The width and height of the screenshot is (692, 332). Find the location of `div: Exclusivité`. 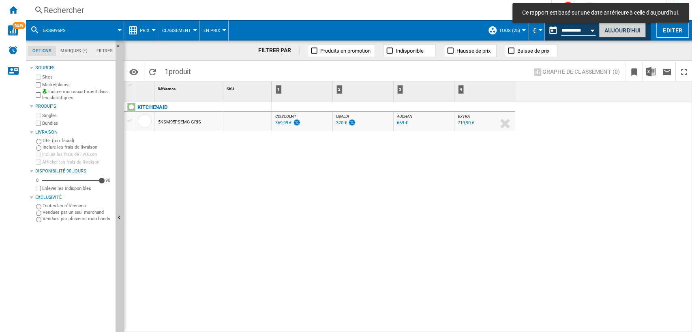

div: Exclusivité is located at coordinates (74, 198).